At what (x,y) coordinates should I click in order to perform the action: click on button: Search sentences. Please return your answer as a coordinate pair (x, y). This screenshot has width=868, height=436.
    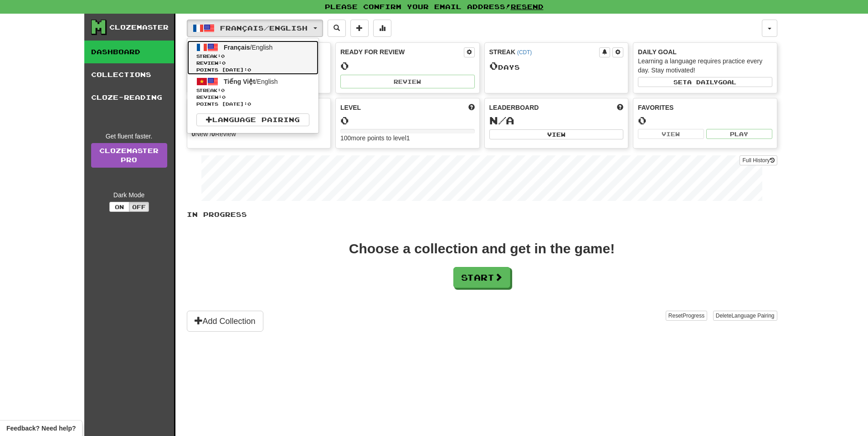
    Looking at the image, I should click on (337, 28).